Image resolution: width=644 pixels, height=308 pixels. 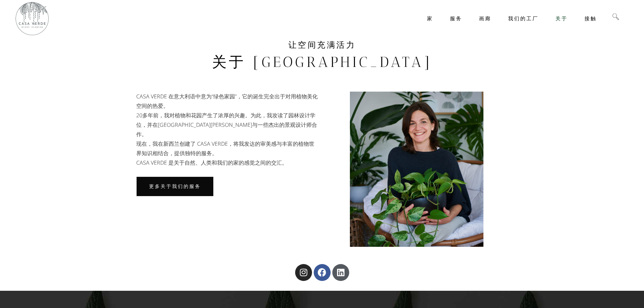 I want to click on font: CASA VERDE 是关于自然、人类和我们的家的感觉之间的交汇。, so click(x=212, y=163).